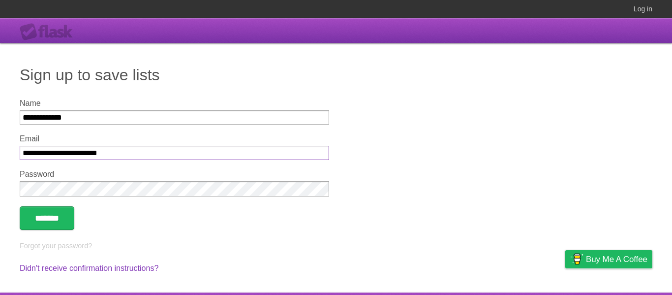  What do you see at coordinates (174, 139) in the screenshot?
I see `label: Email` at bounding box center [174, 139].